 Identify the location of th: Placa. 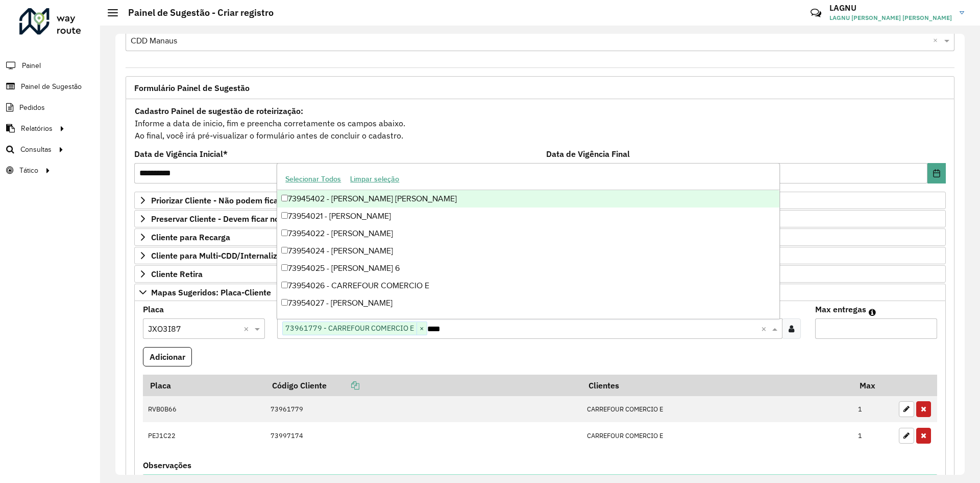
(204, 385).